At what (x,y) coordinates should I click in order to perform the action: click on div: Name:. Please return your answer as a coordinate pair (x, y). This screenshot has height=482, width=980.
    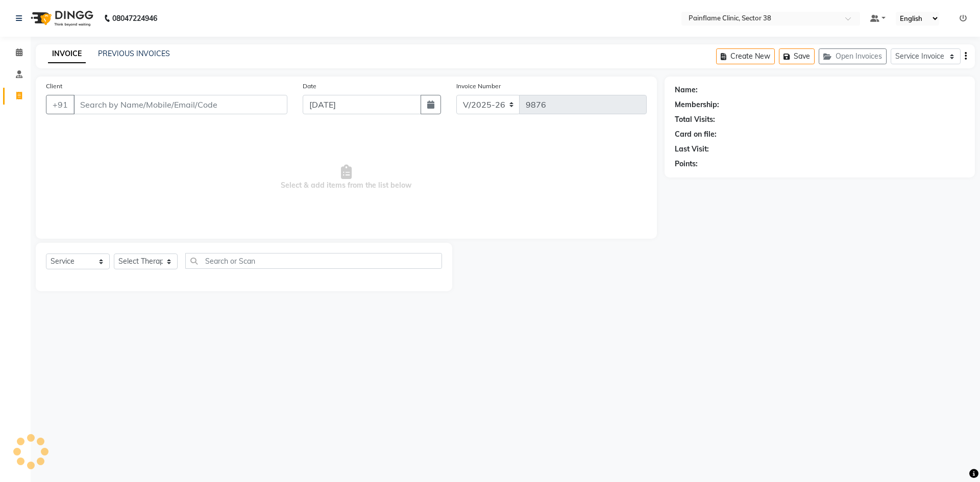
    Looking at the image, I should click on (686, 89).